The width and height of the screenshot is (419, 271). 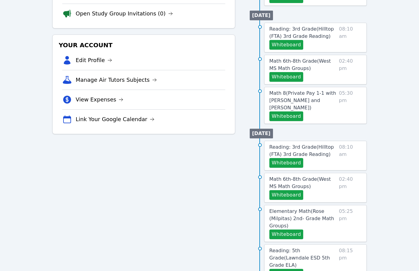 I want to click on span: 05:25 pm, so click(x=350, y=223).